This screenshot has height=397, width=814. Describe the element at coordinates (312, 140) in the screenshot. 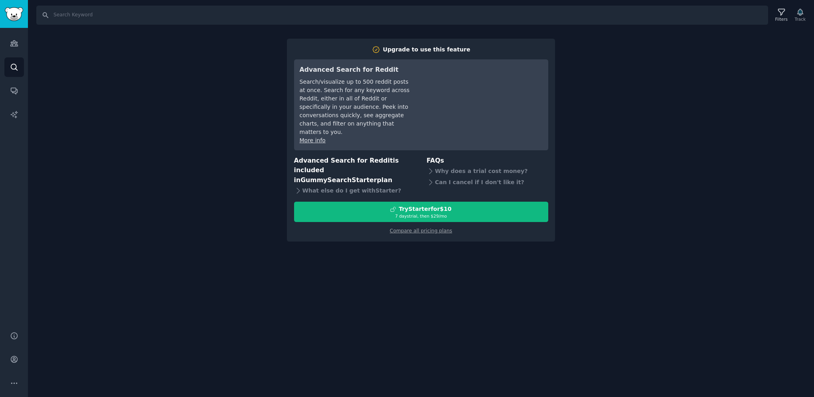

I see `a: More info` at that location.